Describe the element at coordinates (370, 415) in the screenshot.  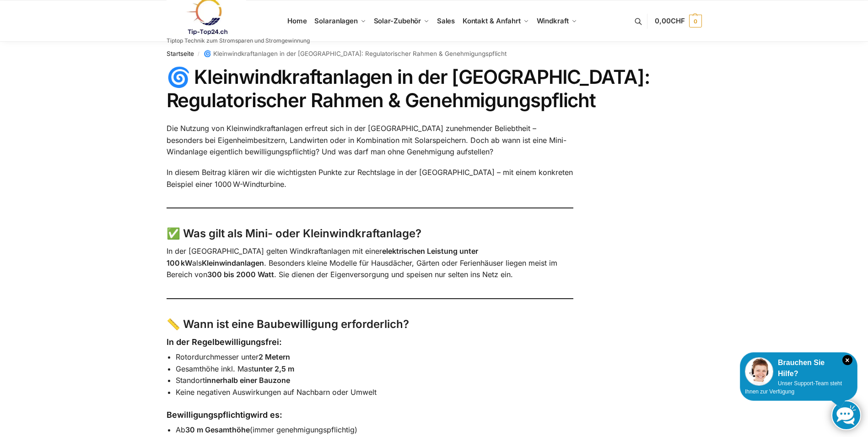
I see `h4: wird es:` at that location.